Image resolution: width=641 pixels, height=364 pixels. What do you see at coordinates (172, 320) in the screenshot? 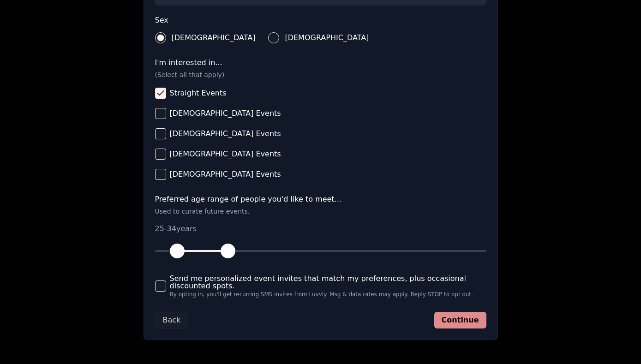
I see `button: Back` at bounding box center [172, 320].